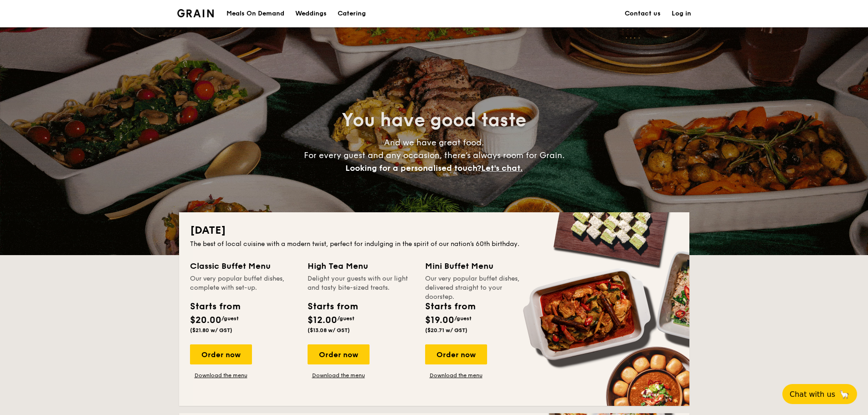 The width and height of the screenshot is (868, 415). What do you see at coordinates (211, 331) in the screenshot?
I see `span: ($21.80 w/ GST)` at bounding box center [211, 331].